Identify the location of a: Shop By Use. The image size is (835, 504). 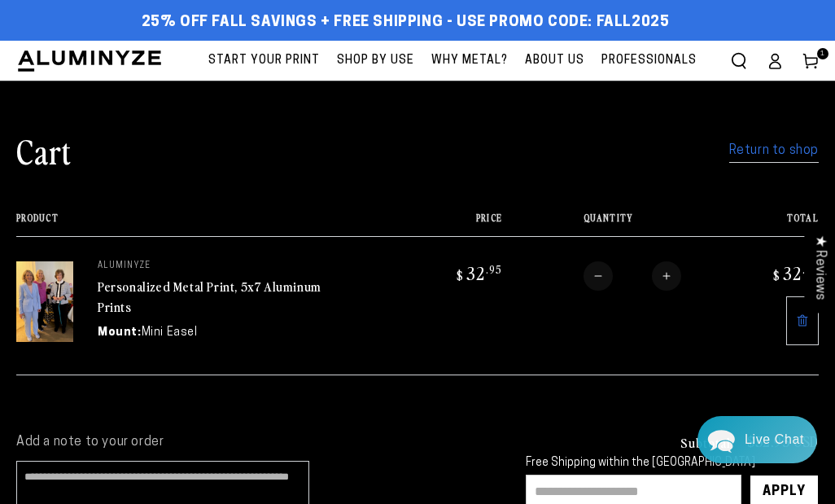
(376, 60).